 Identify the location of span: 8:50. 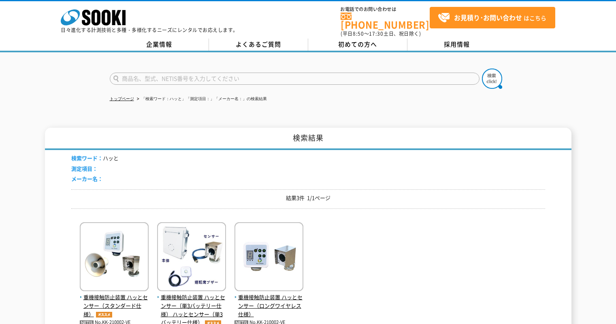
(359, 34).